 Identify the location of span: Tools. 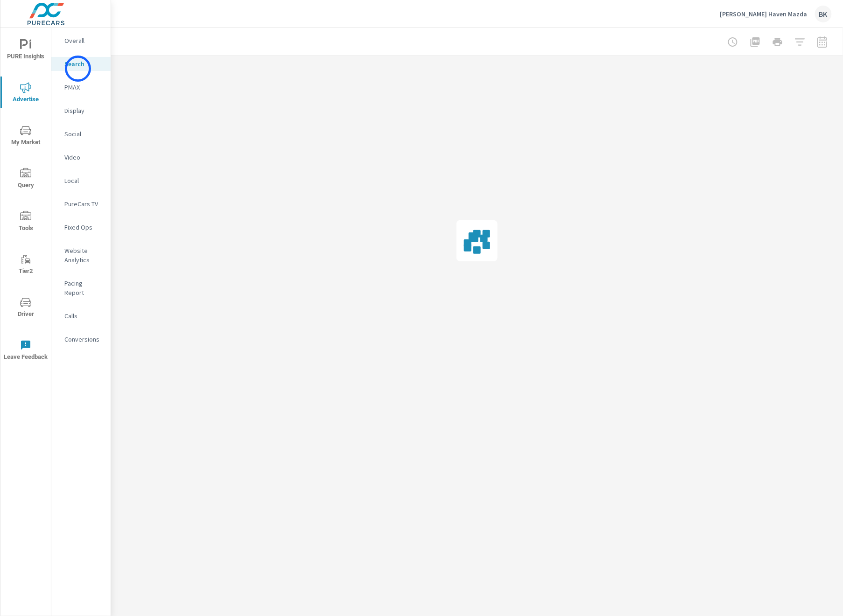
(25, 222).